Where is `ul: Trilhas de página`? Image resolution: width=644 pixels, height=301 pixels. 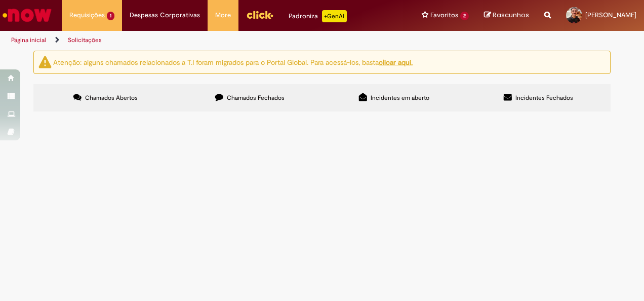 ul: Trilhas de página is located at coordinates (215, 40).